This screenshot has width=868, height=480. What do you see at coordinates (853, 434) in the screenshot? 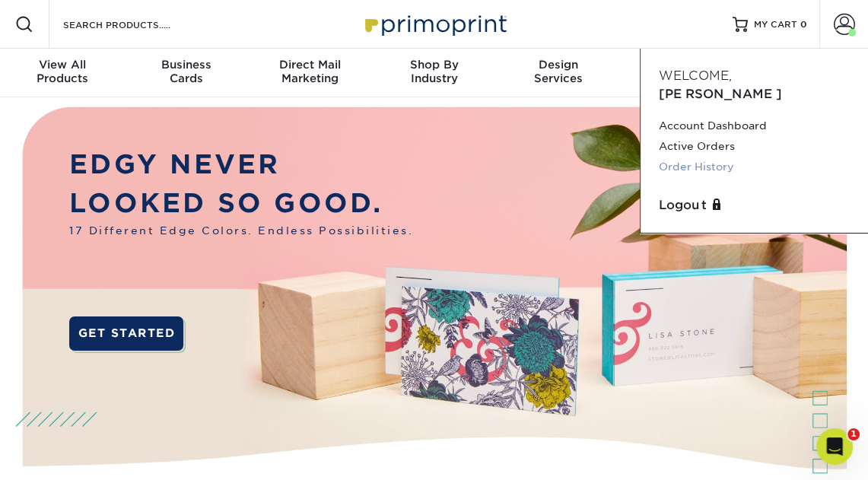
I see `span: 1` at bounding box center [853, 434].